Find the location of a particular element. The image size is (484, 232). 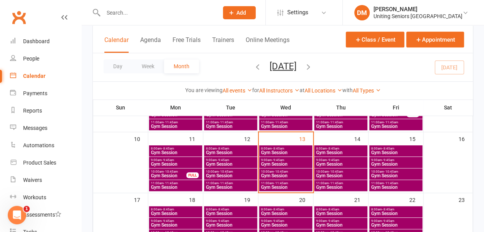

th: Sat is located at coordinates (448, 107).